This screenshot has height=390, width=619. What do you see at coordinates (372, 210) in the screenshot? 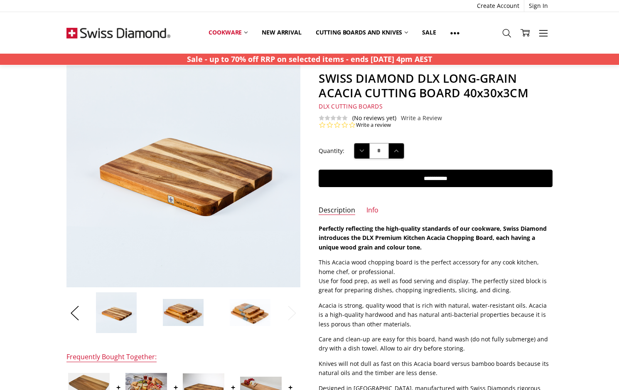
I see `a: Info` at bounding box center [372, 210].